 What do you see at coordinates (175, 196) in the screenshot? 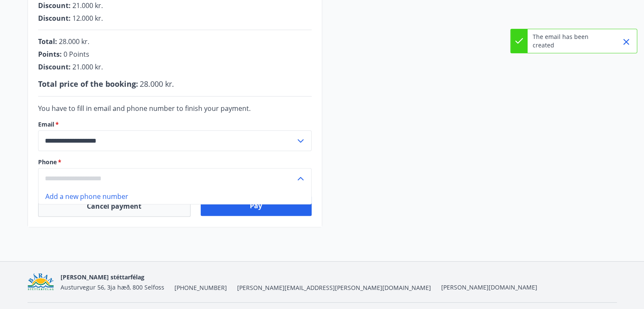
I see `li: Add a new phone number` at bounding box center [175, 196].